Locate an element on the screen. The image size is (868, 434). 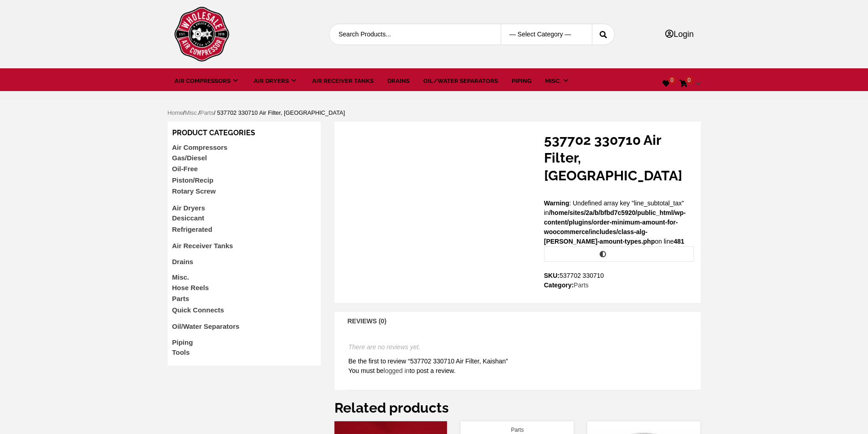
a: Compare is located at coordinates (619, 255).